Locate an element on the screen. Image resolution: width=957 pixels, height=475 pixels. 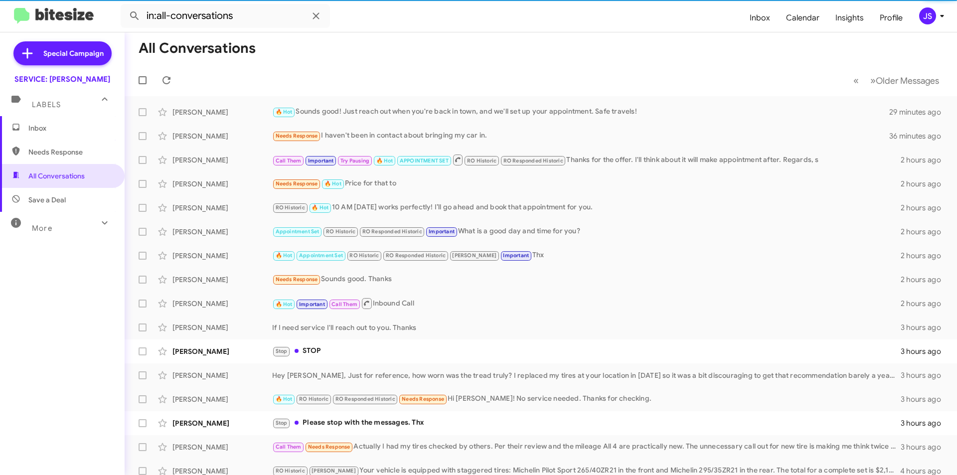
div: Thx is located at coordinates (586, 255).